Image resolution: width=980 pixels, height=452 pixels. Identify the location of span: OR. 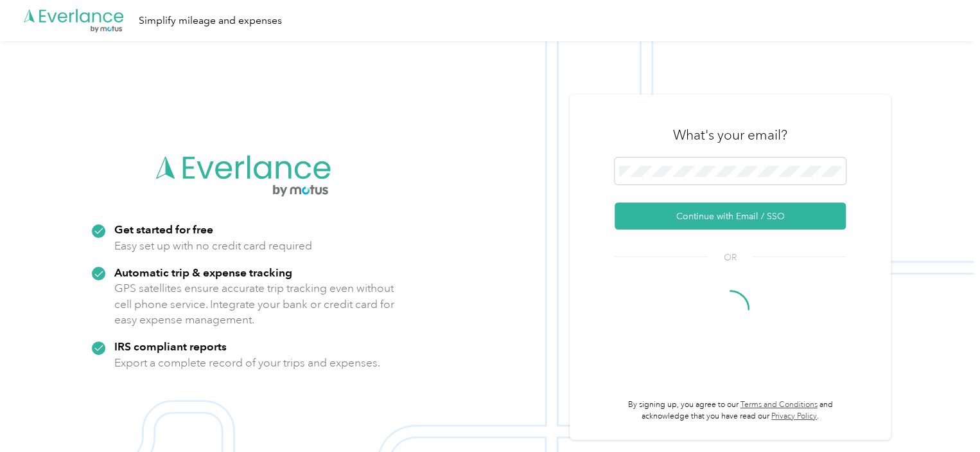
(730, 257).